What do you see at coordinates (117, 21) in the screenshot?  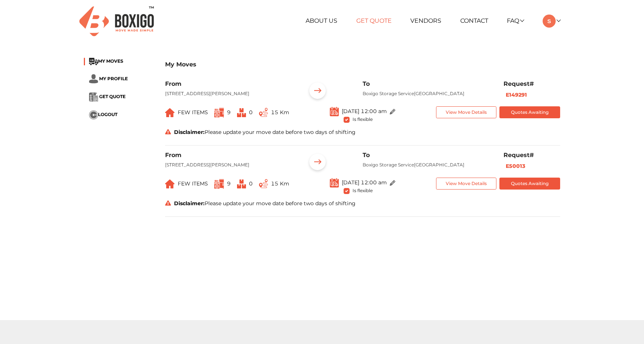 I see `img: Boxigo` at bounding box center [117, 21].